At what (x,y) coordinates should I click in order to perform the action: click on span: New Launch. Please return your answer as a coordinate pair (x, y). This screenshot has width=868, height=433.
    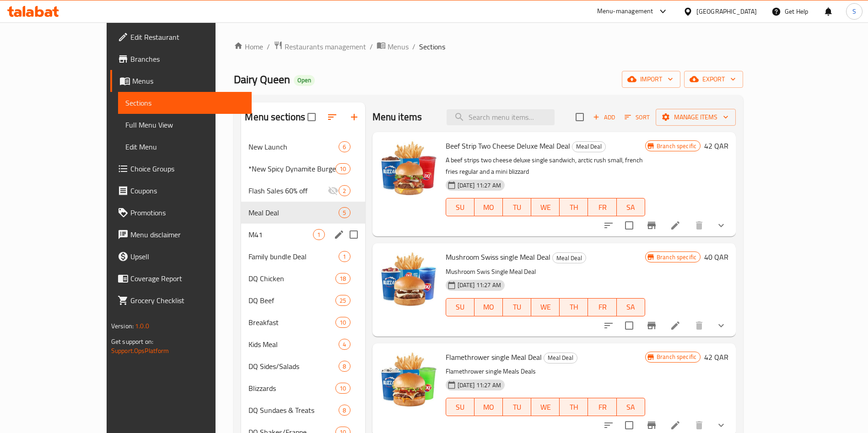
    Looking at the image, I should click on (293, 147).